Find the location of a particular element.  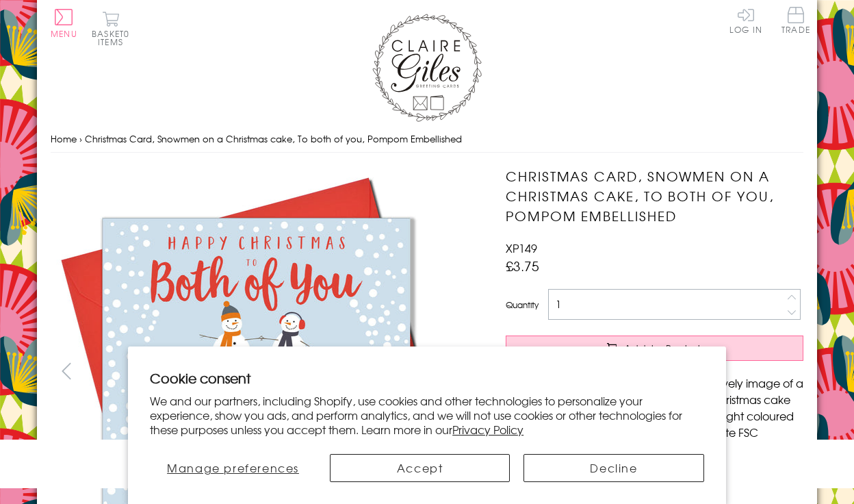

span: Christmas Card, Snowmen on a Christmas cake, To both of you, Pompom Embellished is located at coordinates (273, 138).